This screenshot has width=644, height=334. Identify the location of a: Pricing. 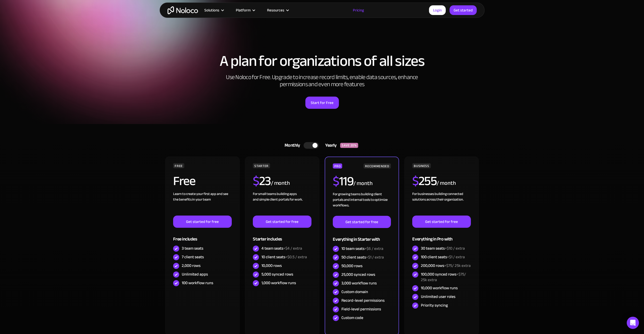
(359, 10).